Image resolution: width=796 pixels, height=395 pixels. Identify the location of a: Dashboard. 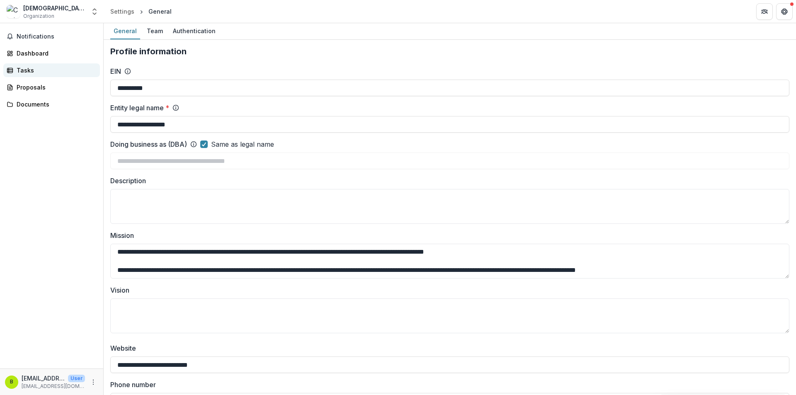
(51, 53).